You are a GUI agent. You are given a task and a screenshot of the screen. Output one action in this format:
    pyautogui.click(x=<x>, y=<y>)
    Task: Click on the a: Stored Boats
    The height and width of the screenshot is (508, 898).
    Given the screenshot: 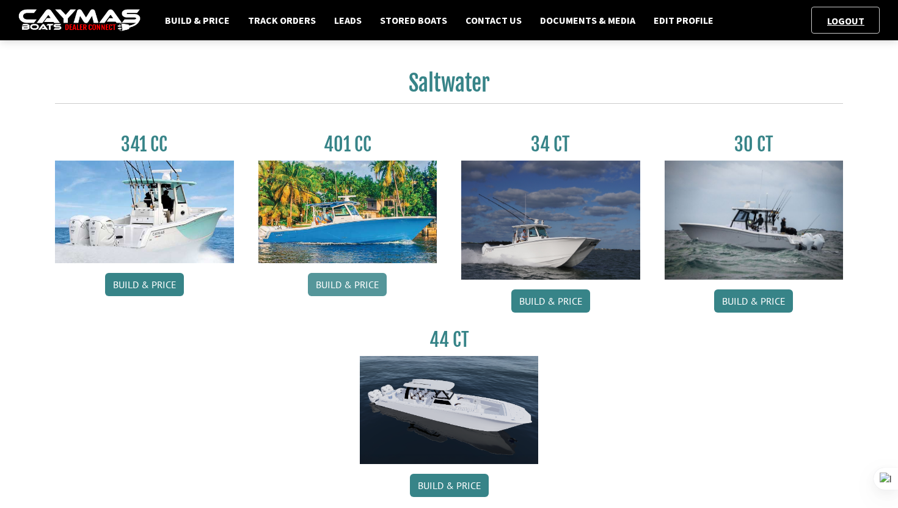 What is the action you would take?
    pyautogui.click(x=414, y=20)
    